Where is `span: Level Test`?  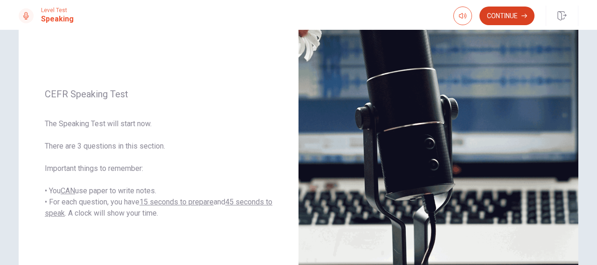 span: Level Test is located at coordinates (57, 10).